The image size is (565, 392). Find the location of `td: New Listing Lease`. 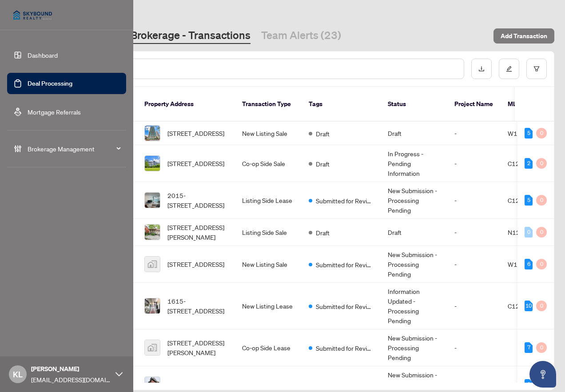

td: New Listing Lease is located at coordinates (268, 306).